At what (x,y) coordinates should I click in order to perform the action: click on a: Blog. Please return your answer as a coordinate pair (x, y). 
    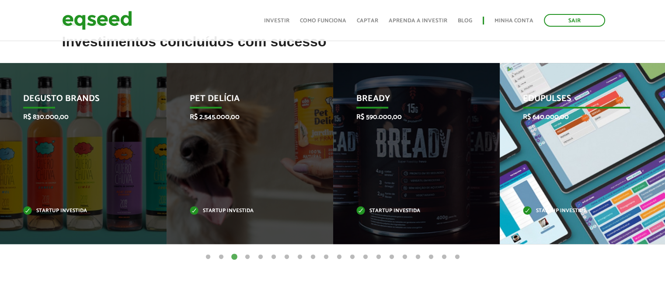
    Looking at the image, I should click on (465, 21).